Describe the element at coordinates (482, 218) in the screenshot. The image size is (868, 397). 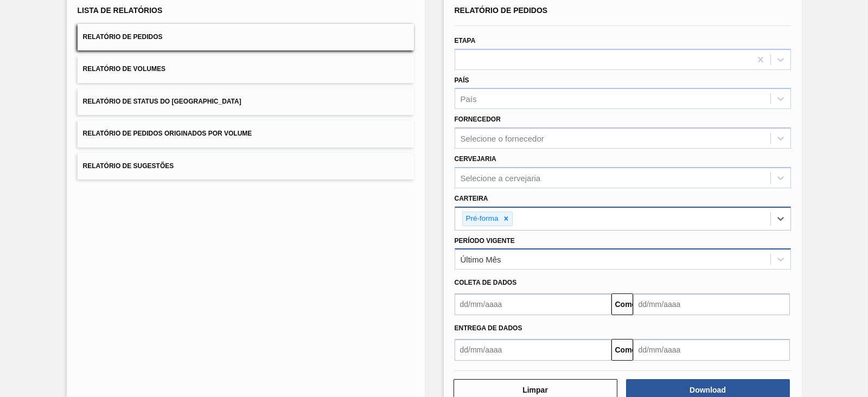
I see `font: Pré-forma` at that location.